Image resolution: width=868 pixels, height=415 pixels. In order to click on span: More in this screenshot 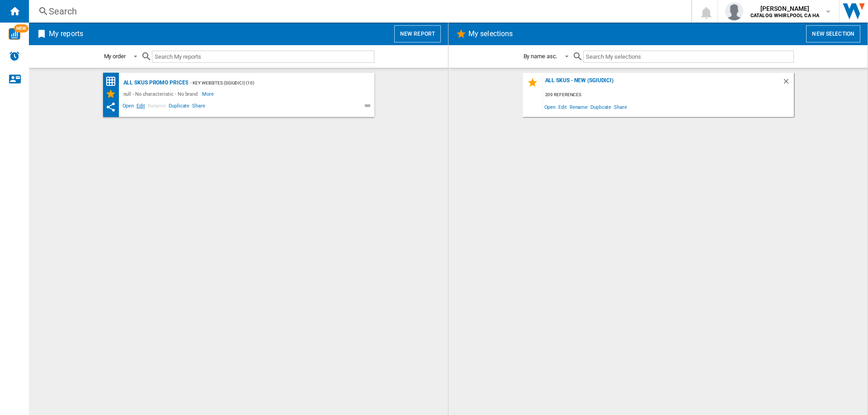, I will do `click(208, 94)`.